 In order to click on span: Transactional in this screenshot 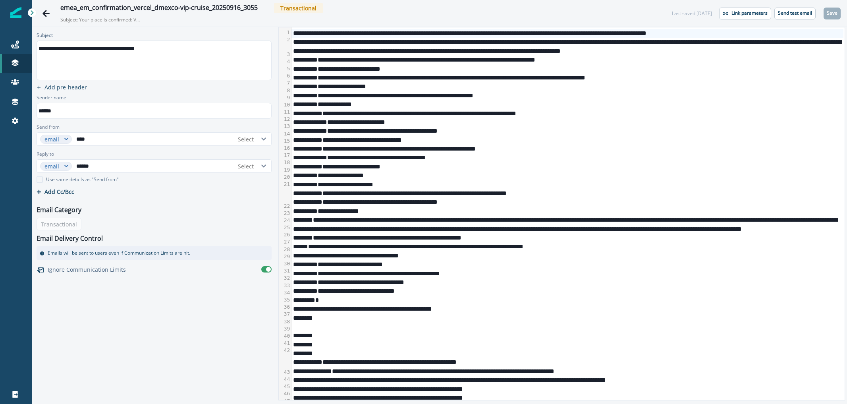, I will do `click(298, 8)`.